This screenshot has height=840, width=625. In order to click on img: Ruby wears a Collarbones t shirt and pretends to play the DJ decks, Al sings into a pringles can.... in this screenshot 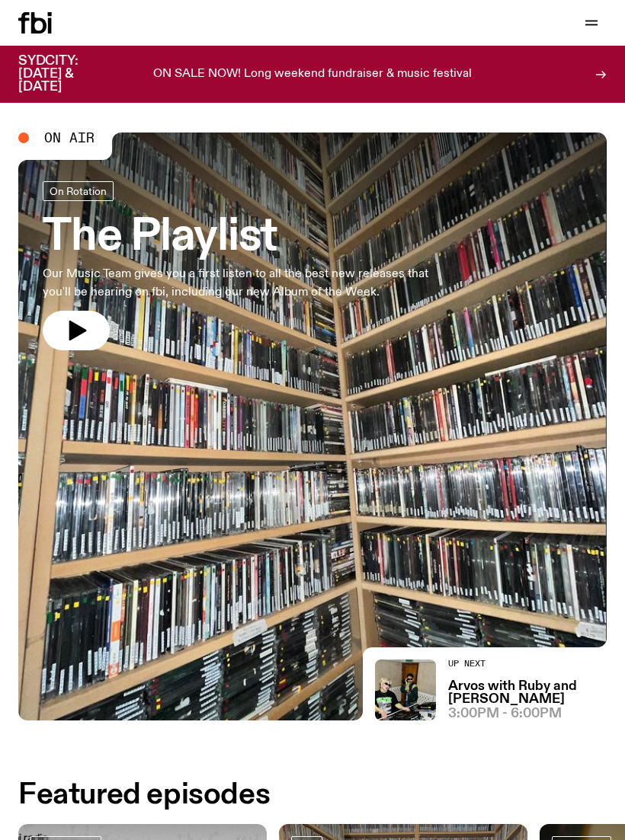, I will do `click(405, 690)`.